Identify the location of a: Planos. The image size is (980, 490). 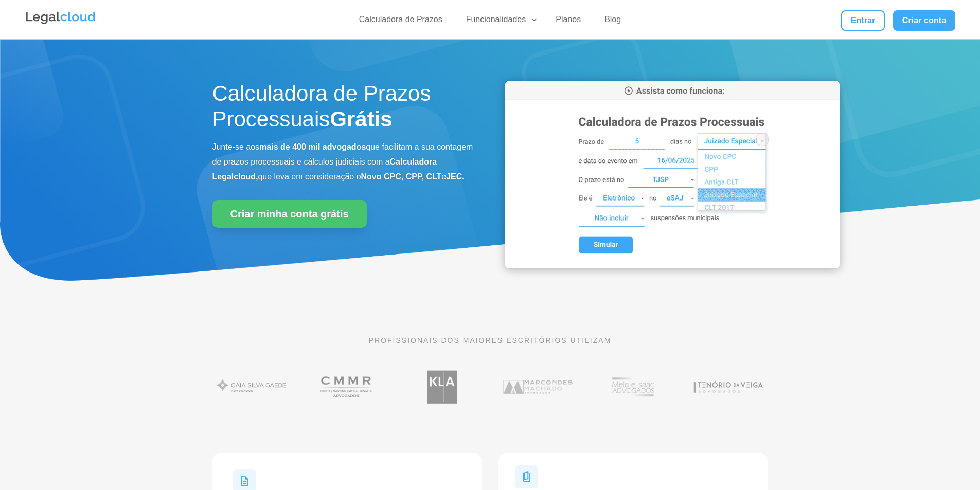
(568, 21).